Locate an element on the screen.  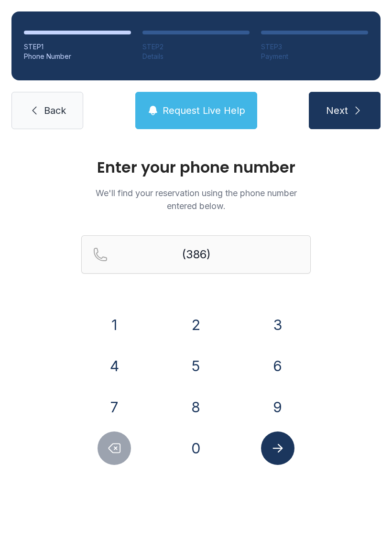
button: 2 is located at coordinates (196, 324).